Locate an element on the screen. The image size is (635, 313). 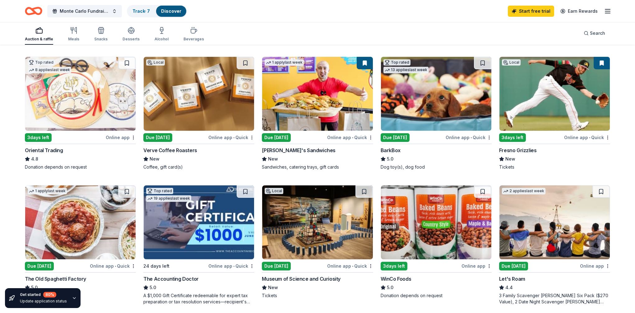
a: Track· 7 is located at coordinates (141, 11).